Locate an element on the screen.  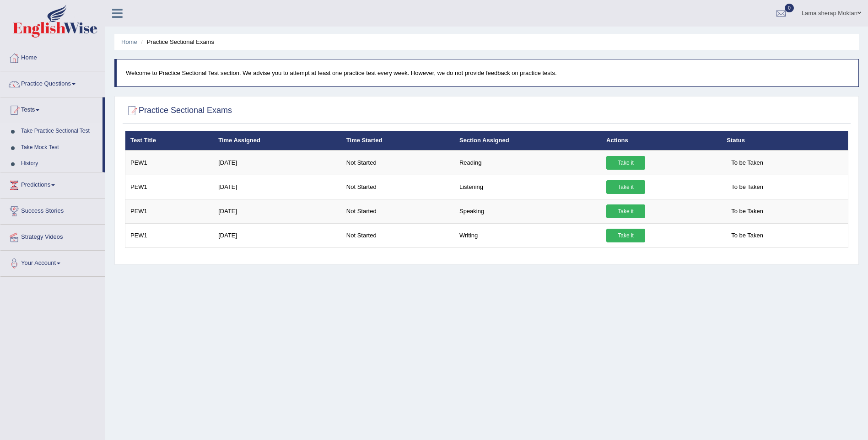
th: Test Title is located at coordinates (169, 141).